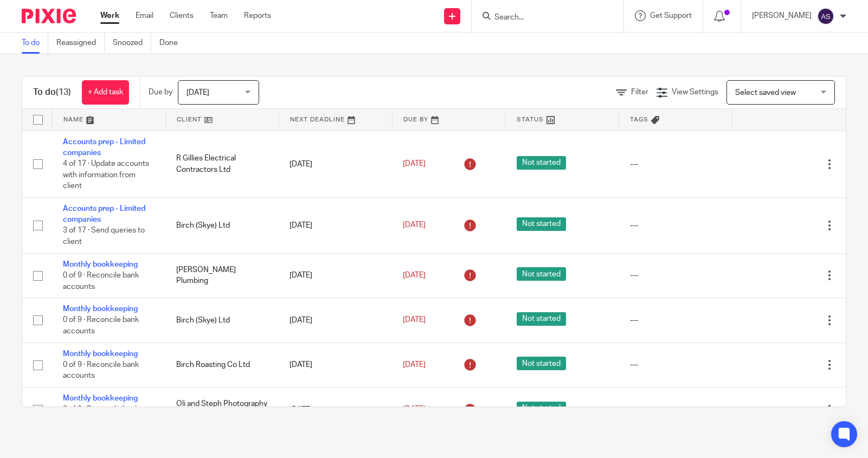 This screenshot has height=458, width=868. What do you see at coordinates (671, 16) in the screenshot?
I see `span: Get Support` at bounding box center [671, 16].